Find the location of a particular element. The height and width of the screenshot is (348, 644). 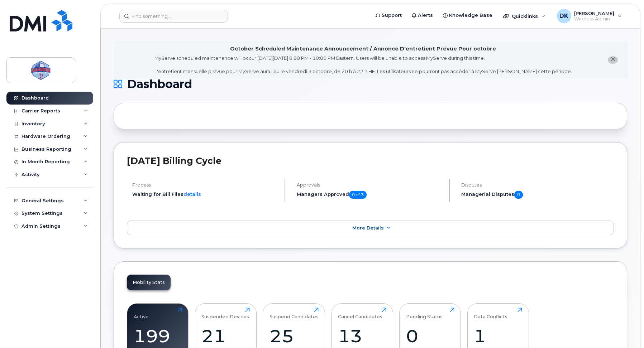

a: details is located at coordinates (192, 194).